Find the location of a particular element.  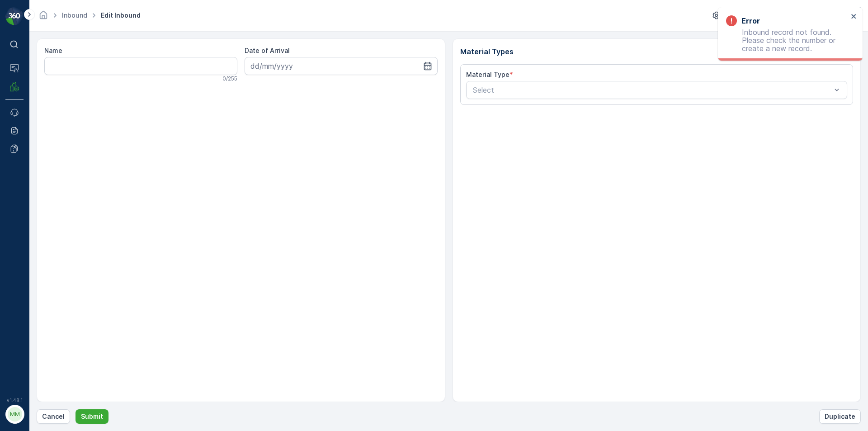

span: Net Weight : is located at coordinates (27, 182).